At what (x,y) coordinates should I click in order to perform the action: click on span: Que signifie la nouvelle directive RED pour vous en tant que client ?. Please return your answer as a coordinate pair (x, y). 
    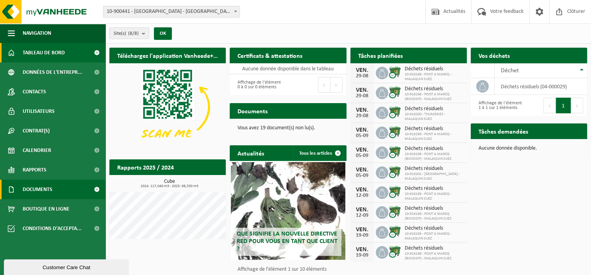
    Looking at the image, I should click on (287, 241).